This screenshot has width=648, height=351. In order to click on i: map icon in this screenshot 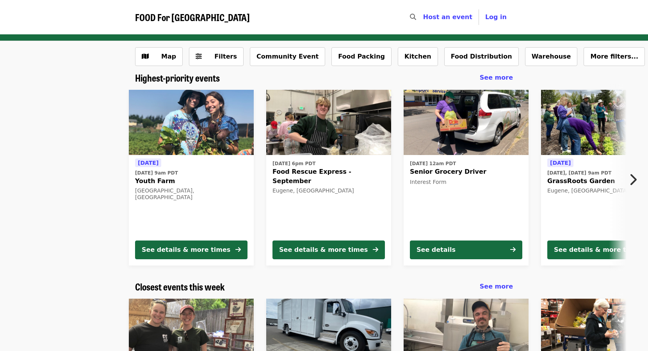, I will do `click(145, 56)`.